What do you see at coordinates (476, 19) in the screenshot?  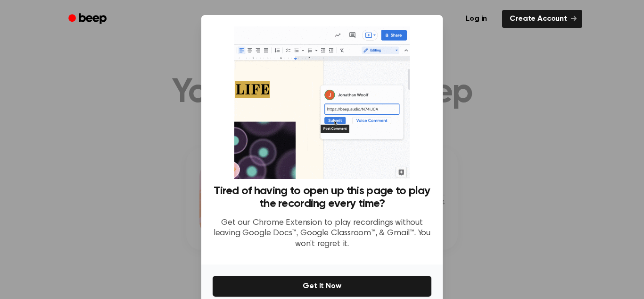 I see `a: Log in` at bounding box center [476, 19].